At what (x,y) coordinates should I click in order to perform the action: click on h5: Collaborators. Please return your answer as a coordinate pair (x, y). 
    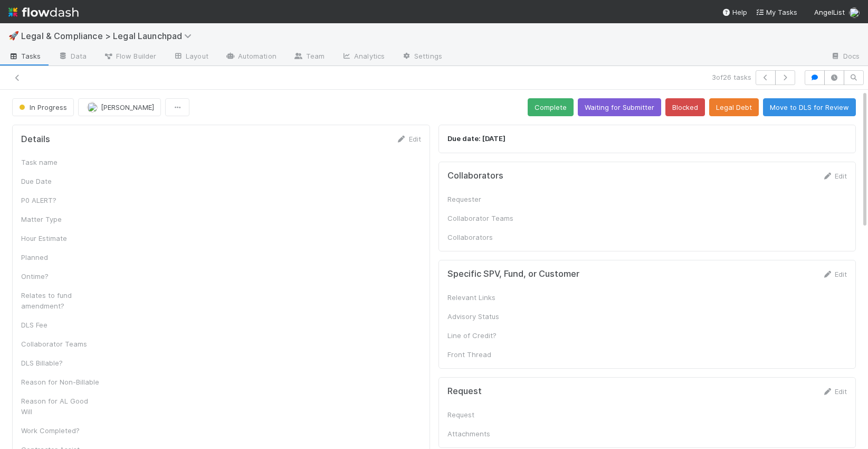
    Looking at the image, I should click on (476, 176).